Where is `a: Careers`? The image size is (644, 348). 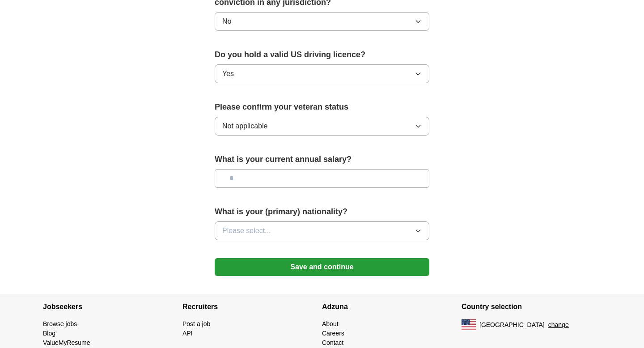 a: Careers is located at coordinates (333, 333).